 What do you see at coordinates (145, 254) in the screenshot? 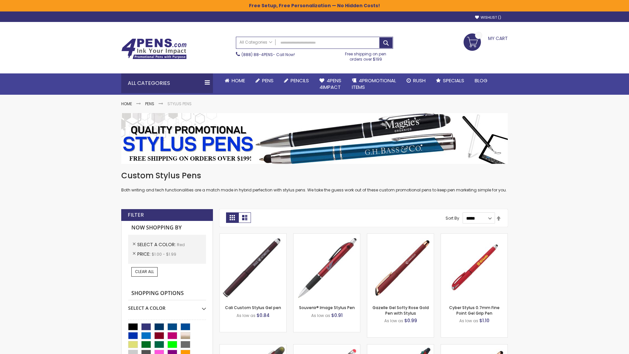
I see `span: Price` at bounding box center [145, 254].